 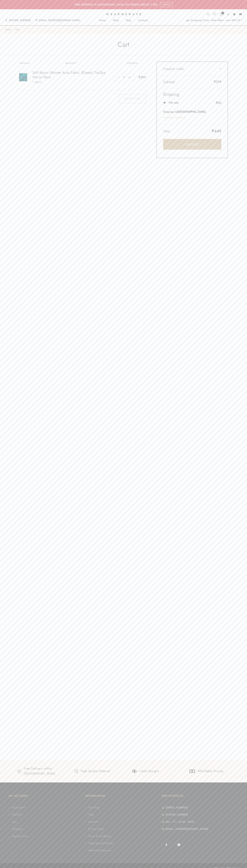 What do you see at coordinates (18, 807) in the screenshot?
I see `span: My account` at bounding box center [18, 807].